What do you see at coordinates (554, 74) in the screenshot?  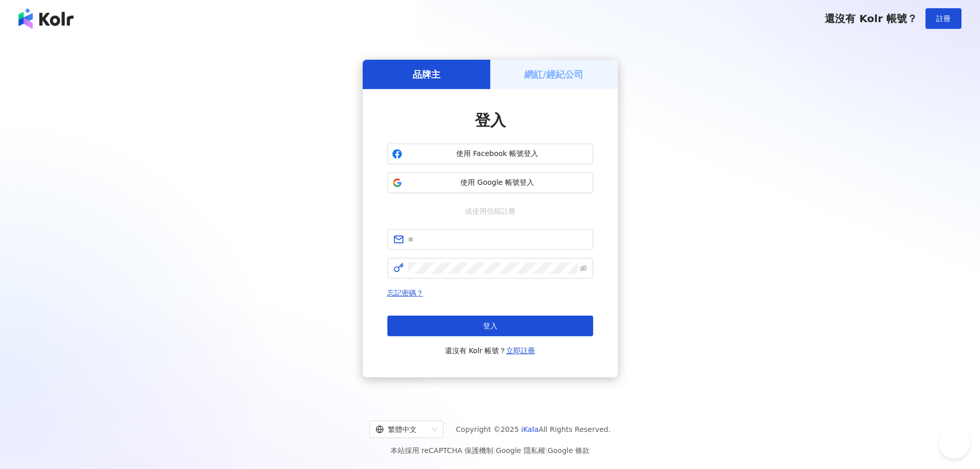 I see `h5: 網紅/經紀公司` at bounding box center [554, 74].